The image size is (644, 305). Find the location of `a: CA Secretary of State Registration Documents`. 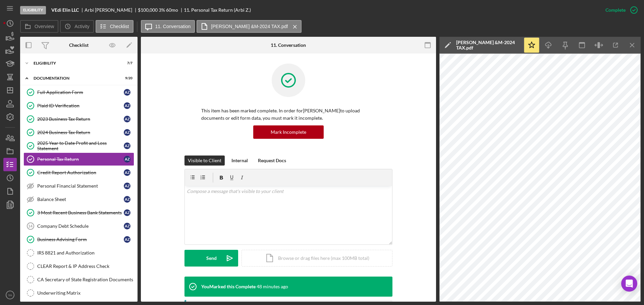

a: CA Secretary of State Registration Documents is located at coordinates (79, 280).